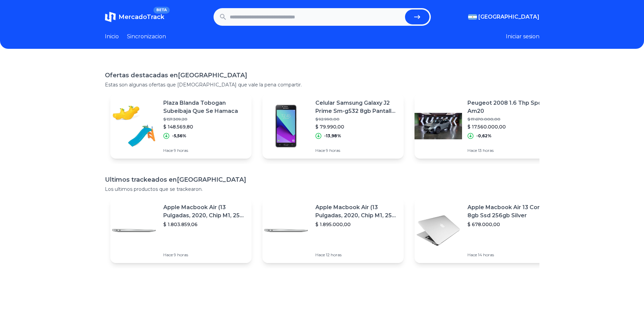 This screenshot has width=644, height=321. Describe the element at coordinates (509, 107) in the screenshot. I see `p: Peugeot 2008 1.6 Thp Sport Am20` at that location.